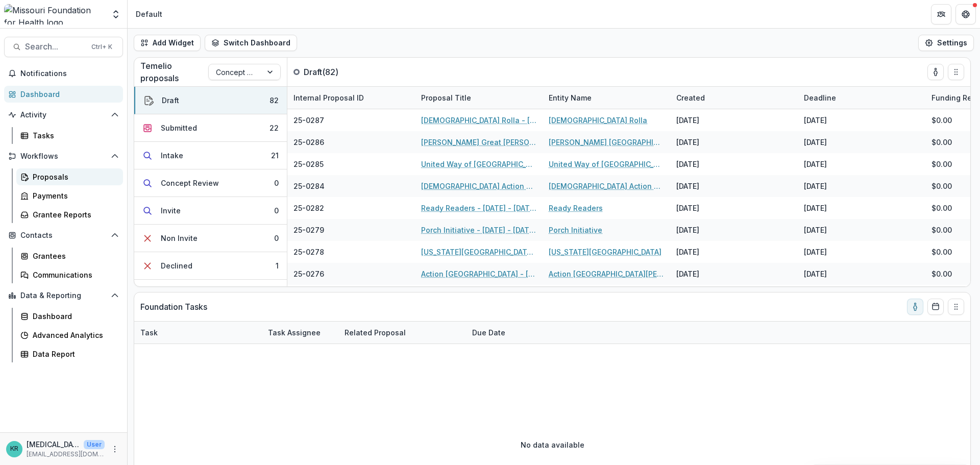  Describe the element at coordinates (73, 177) in the screenshot. I see `div: Proposals` at that location.